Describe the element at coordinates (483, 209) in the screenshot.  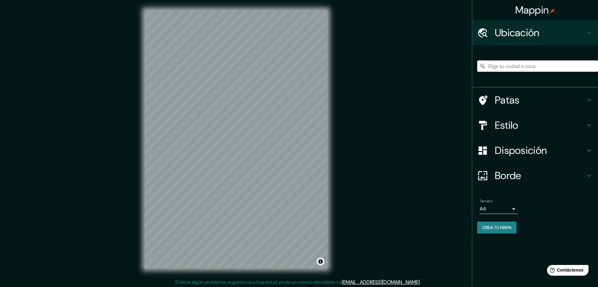
I see `font: A4` at that location.